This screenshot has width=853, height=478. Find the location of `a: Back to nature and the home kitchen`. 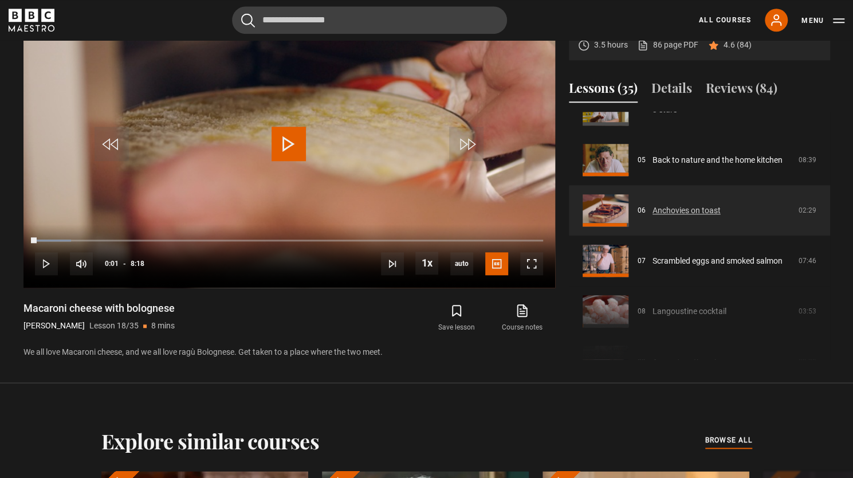

a: Back to nature and the home kitchen is located at coordinates (717, 160).